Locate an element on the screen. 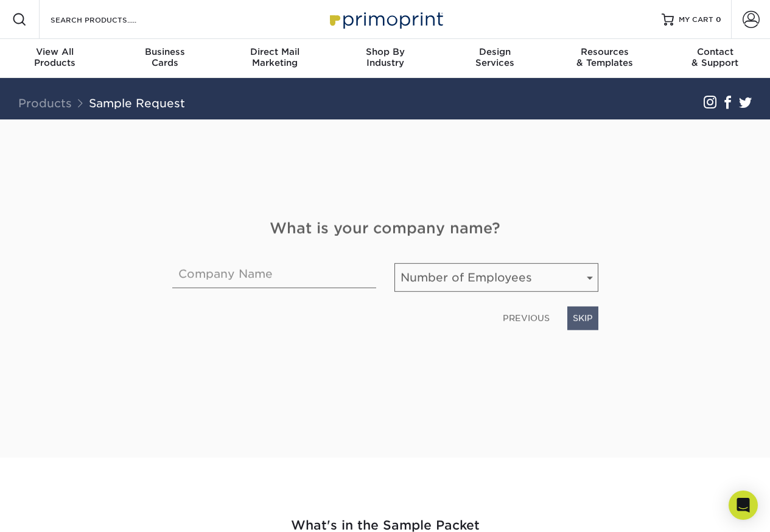 The width and height of the screenshot is (770, 532). span: Design is located at coordinates (495, 52).